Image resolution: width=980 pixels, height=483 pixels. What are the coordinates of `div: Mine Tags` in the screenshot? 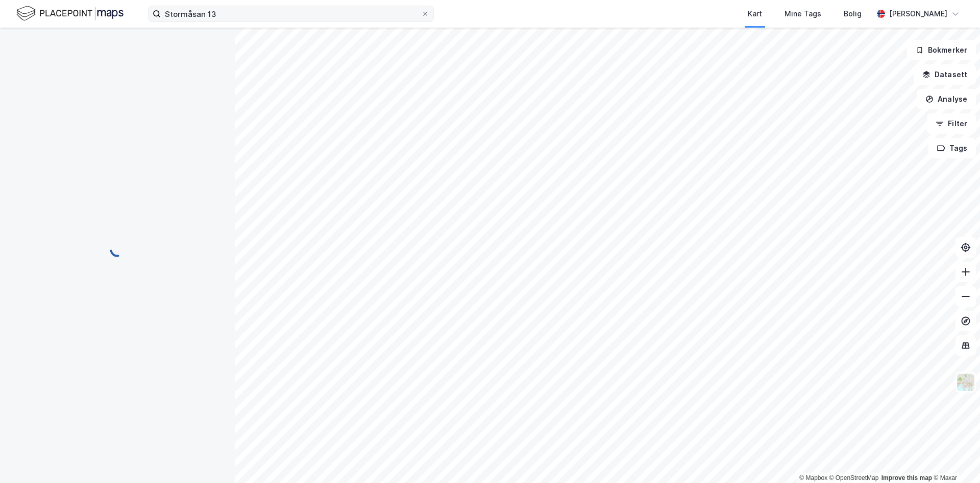 It's located at (803, 14).